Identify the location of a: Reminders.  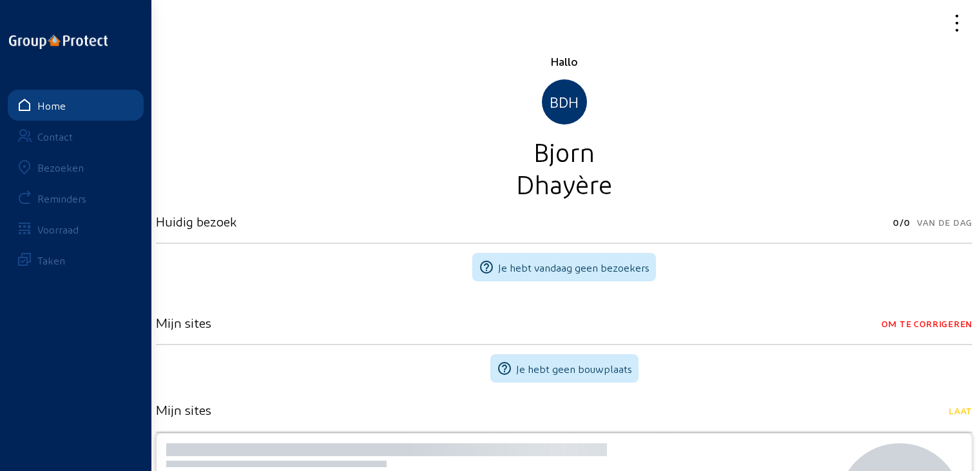
(76, 198).